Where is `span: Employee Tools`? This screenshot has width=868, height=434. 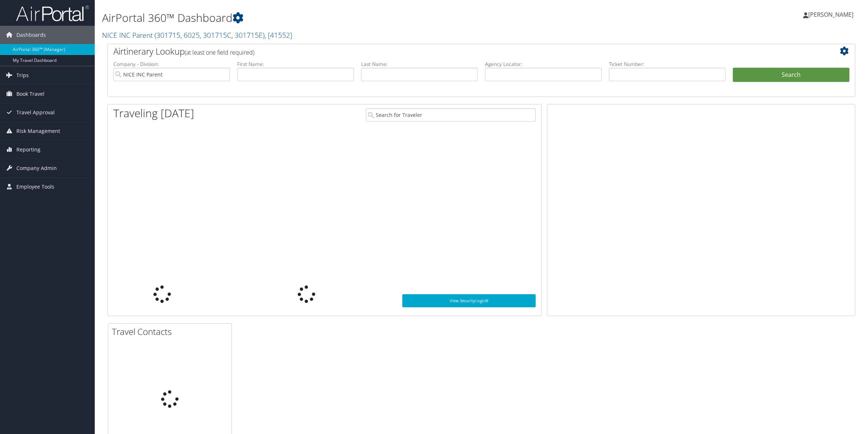
span: Employee Tools is located at coordinates (35, 187).